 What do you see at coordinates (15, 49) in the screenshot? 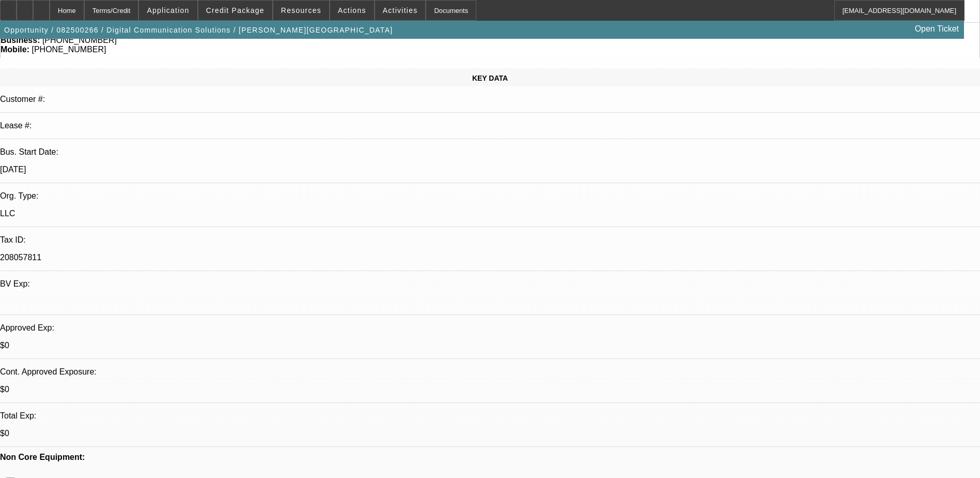
I see `strong: Mobile:` at bounding box center [15, 49].